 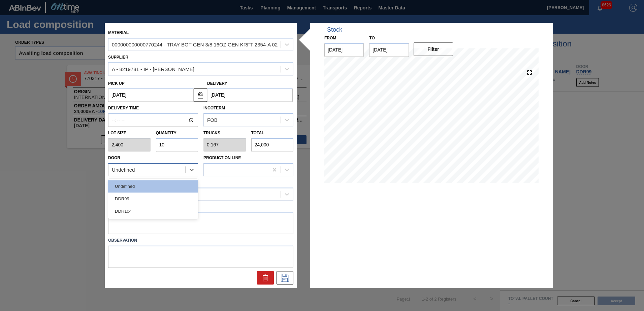 What do you see at coordinates (222, 158) in the screenshot?
I see `label: Production Line` at bounding box center [222, 158].